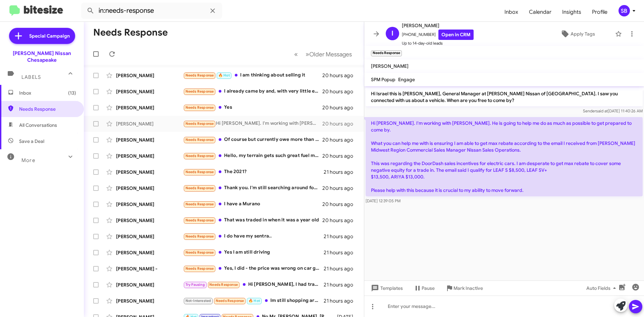 Image resolution: width=644 pixels, height=317 pixels. I want to click on div: I have a Murano, so click(253, 204).